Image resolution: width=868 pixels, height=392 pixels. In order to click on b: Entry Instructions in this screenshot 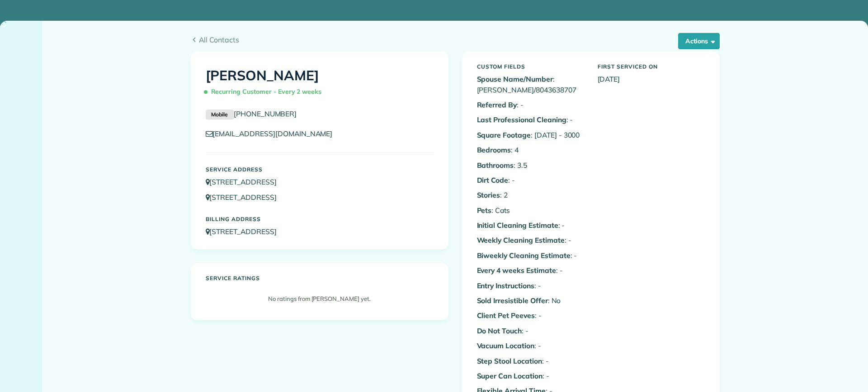, I will do `click(506, 286)`.